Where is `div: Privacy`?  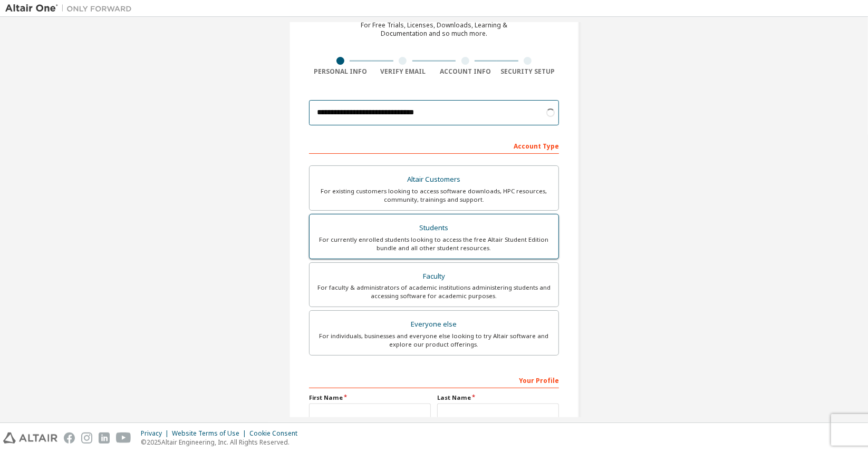
div: Privacy is located at coordinates (156, 433).